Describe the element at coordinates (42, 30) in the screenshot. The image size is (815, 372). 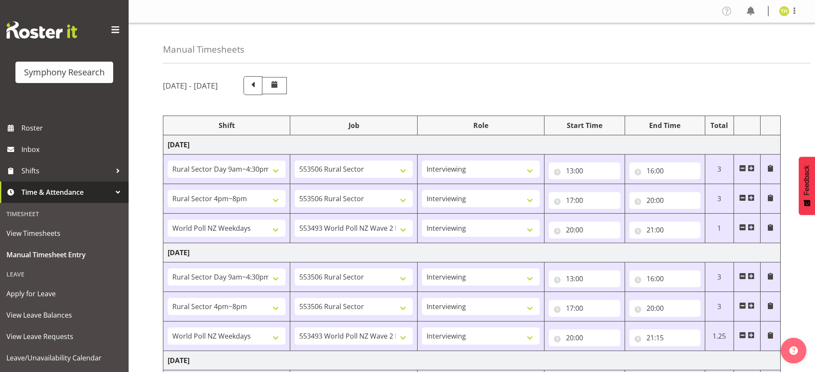
I see `img: Rosterit website logo` at that location.